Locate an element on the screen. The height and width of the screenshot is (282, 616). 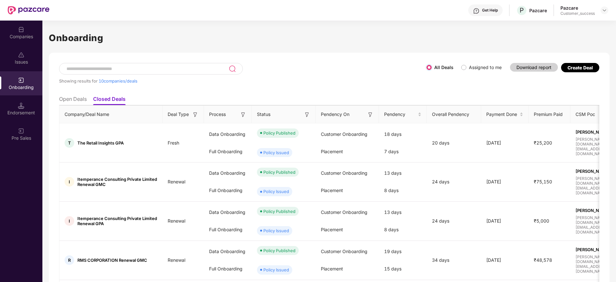
span: P is located at coordinates (521, 10).